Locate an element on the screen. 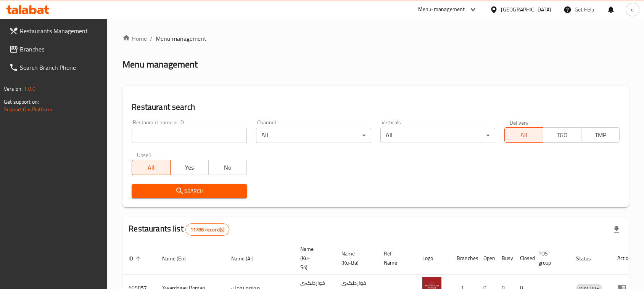  span: TMP is located at coordinates (601, 135).